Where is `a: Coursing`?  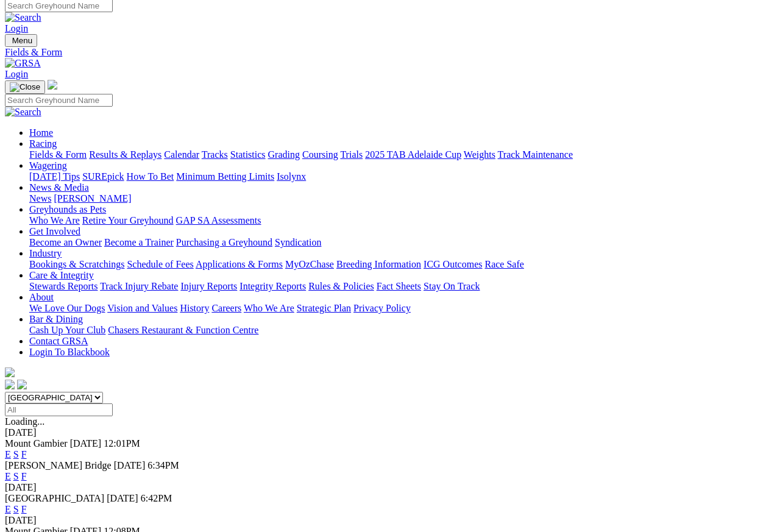 a: Coursing is located at coordinates (320, 154).